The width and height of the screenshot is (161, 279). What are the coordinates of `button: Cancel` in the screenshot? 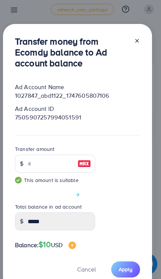 It's located at (86, 269).